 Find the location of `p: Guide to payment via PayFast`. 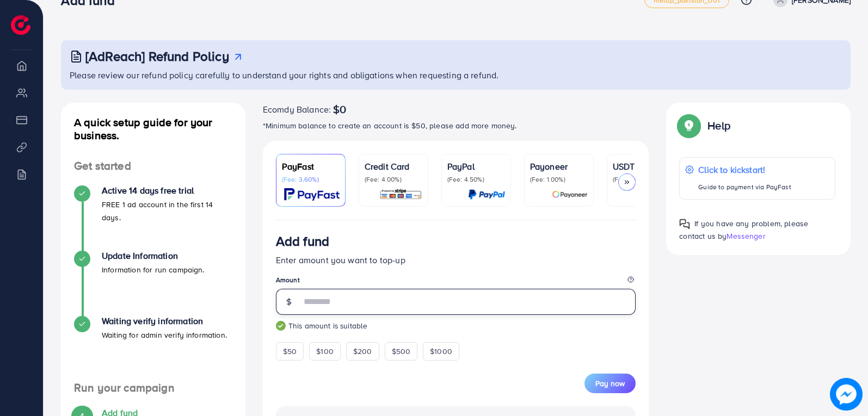

p: Guide to payment via PayFast is located at coordinates (745, 187).